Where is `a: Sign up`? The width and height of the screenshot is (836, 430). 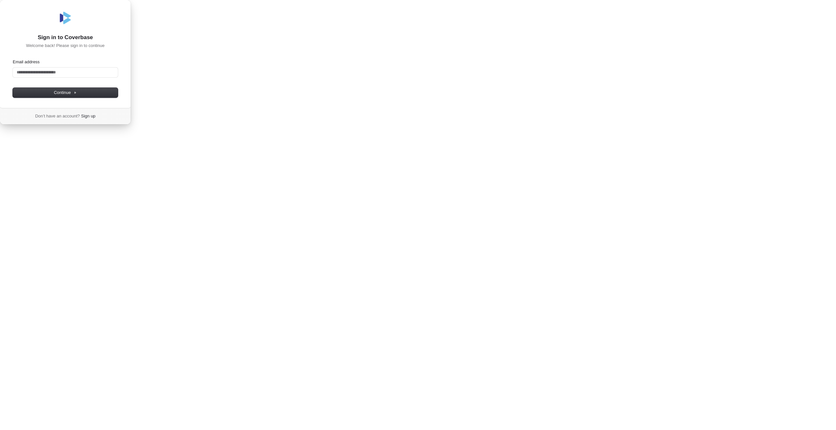 a: Sign up is located at coordinates (88, 116).